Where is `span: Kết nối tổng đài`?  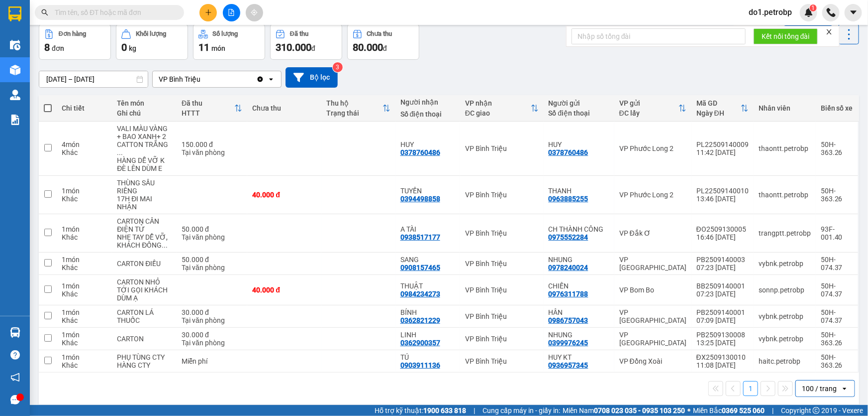
span: Kết nối tổng đài is located at coordinates (785, 36).